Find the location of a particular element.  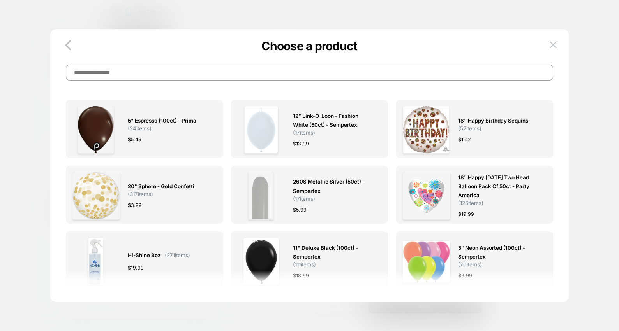

img: party-america-foil-hearts-default-title-18-happy-mother-s-day-two-heart-balloon-pack-of-50ct-part... is located at coordinates (426, 196).